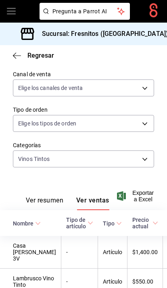  I want to click on button: Regresar, so click(34, 55).